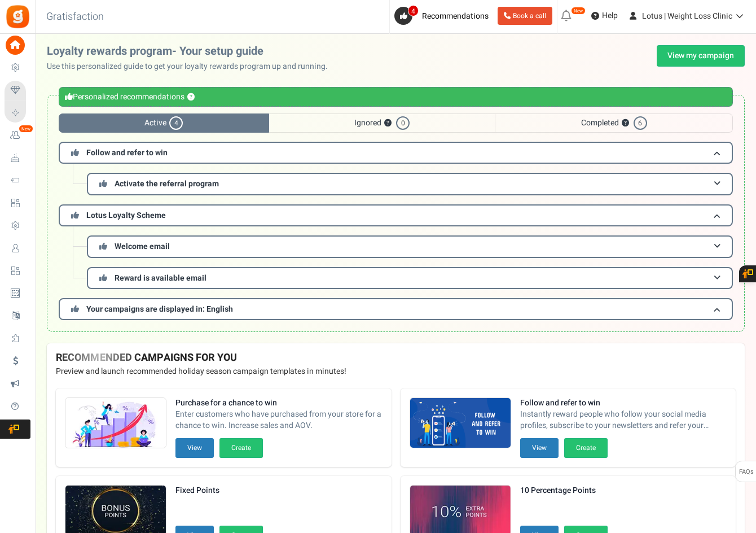  What do you see at coordinates (403, 123) in the screenshot?
I see `span: 0` at bounding box center [403, 123].